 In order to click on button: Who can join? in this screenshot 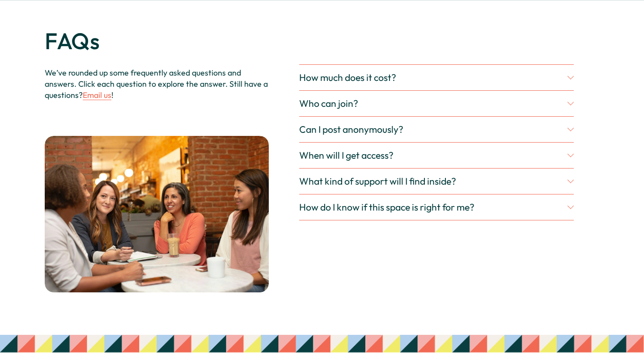, I will do `click(436, 103)`.